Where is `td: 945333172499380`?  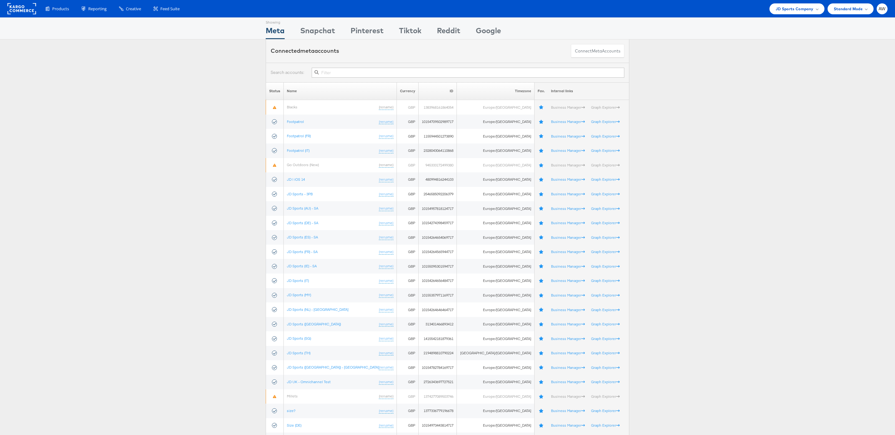 td: 945333172499380 is located at coordinates (438, 165).